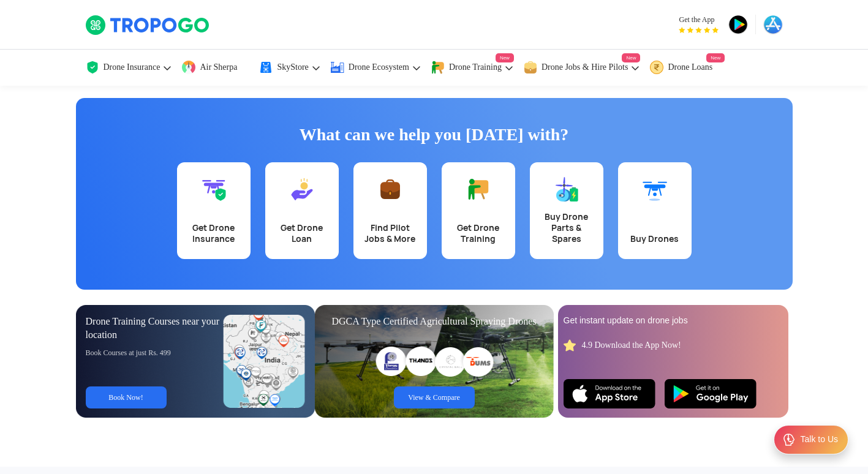  What do you see at coordinates (214, 190) in the screenshot?
I see `img: Get Drone Insurance` at bounding box center [214, 190].